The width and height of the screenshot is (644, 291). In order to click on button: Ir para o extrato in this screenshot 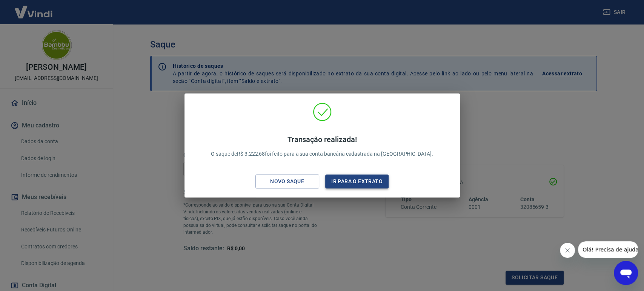, I will do `click(357, 181)`.